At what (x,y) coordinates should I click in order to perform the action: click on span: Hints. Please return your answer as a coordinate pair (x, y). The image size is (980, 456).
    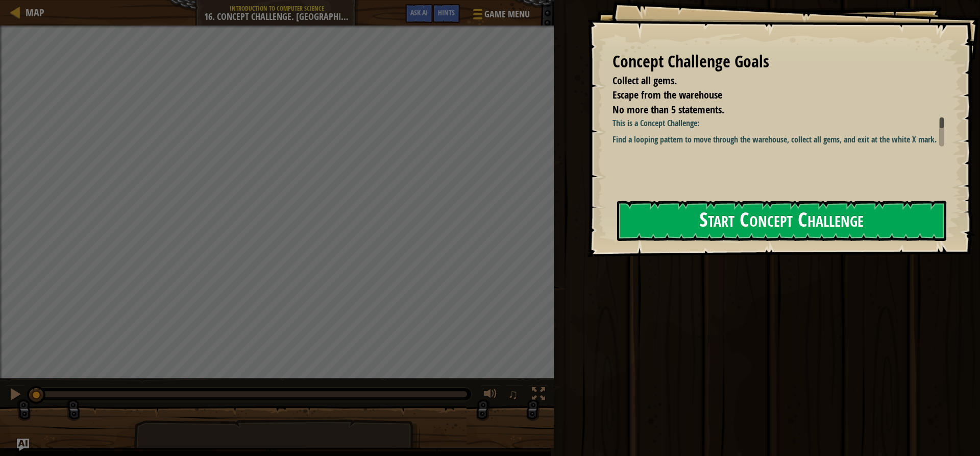
    Looking at the image, I should click on (446, 12).